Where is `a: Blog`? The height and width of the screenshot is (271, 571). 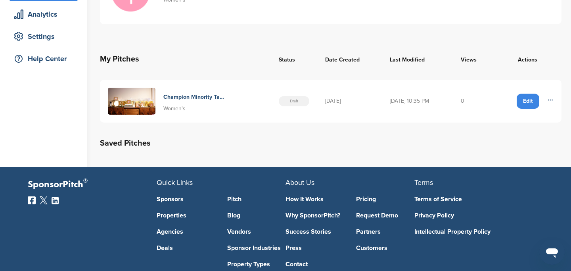
a: Blog is located at coordinates (256, 215).